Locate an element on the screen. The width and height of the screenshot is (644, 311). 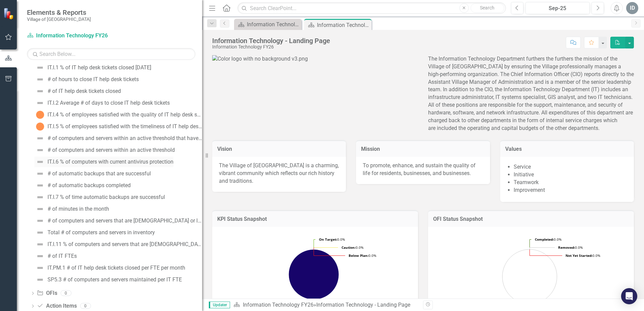
li: Improvement is located at coordinates (570, 190).